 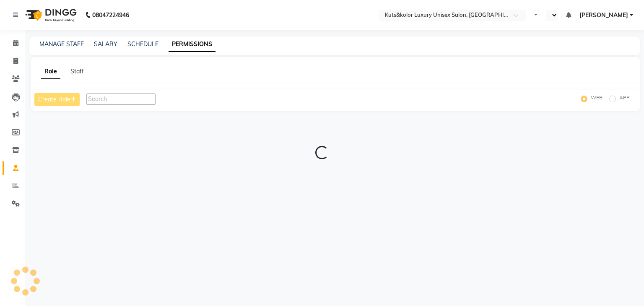 I want to click on a: SCHEDULE, so click(x=143, y=44).